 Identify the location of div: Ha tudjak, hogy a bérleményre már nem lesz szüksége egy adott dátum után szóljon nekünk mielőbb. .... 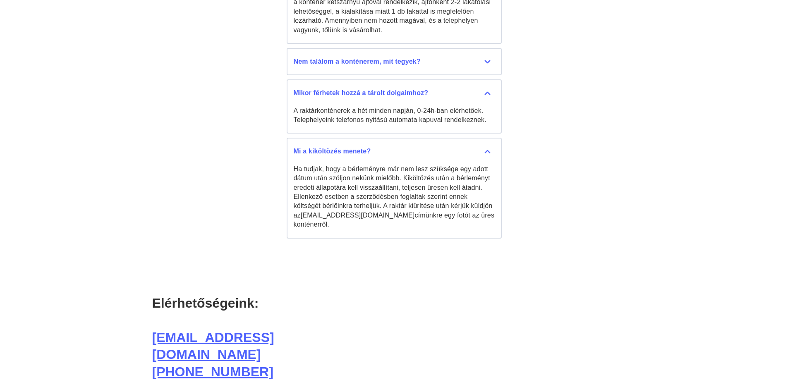
(394, 197).